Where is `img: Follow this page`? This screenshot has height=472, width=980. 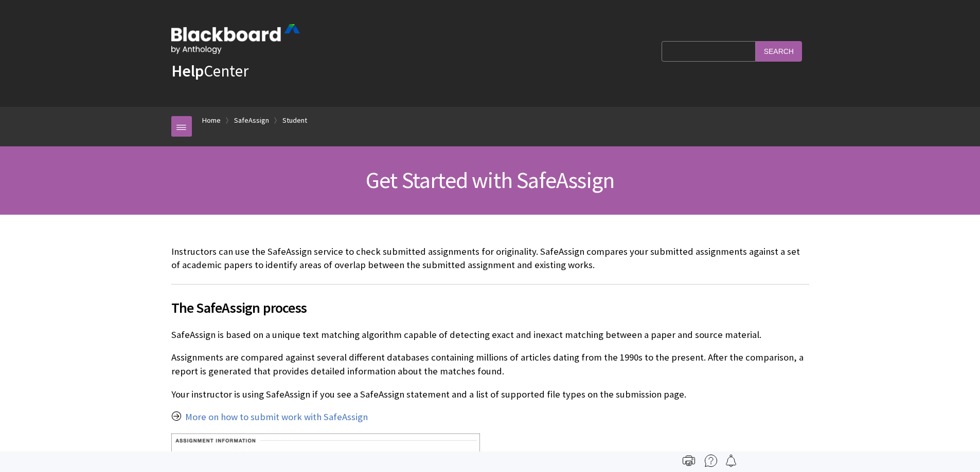 img: Follow this page is located at coordinates (731, 461).